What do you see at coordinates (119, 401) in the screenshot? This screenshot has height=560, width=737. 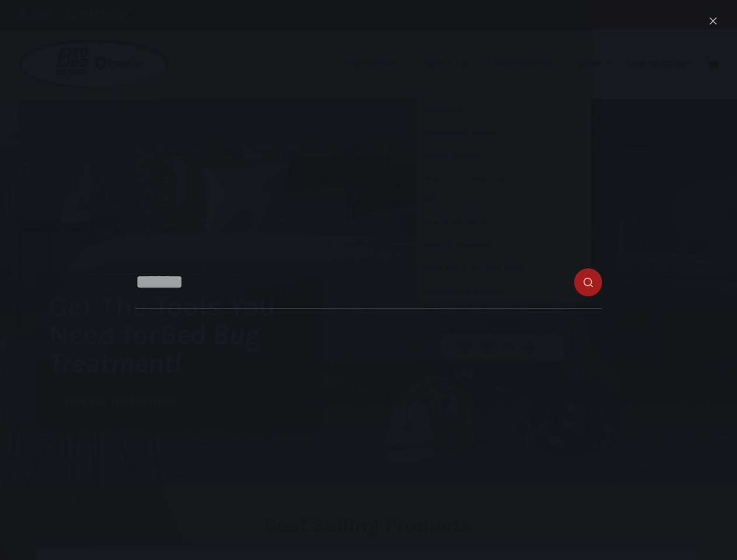 I see `a: View our Best Sellers!` at bounding box center [119, 401].